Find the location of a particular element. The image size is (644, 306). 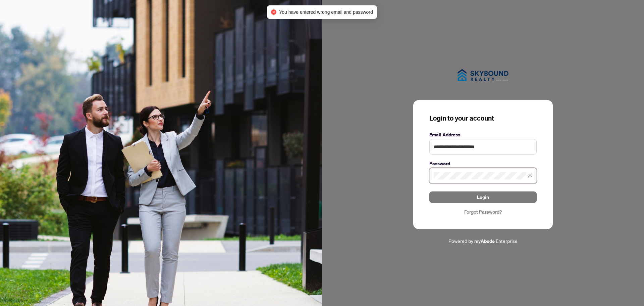

h3: Login to your account is located at coordinates (483, 119).